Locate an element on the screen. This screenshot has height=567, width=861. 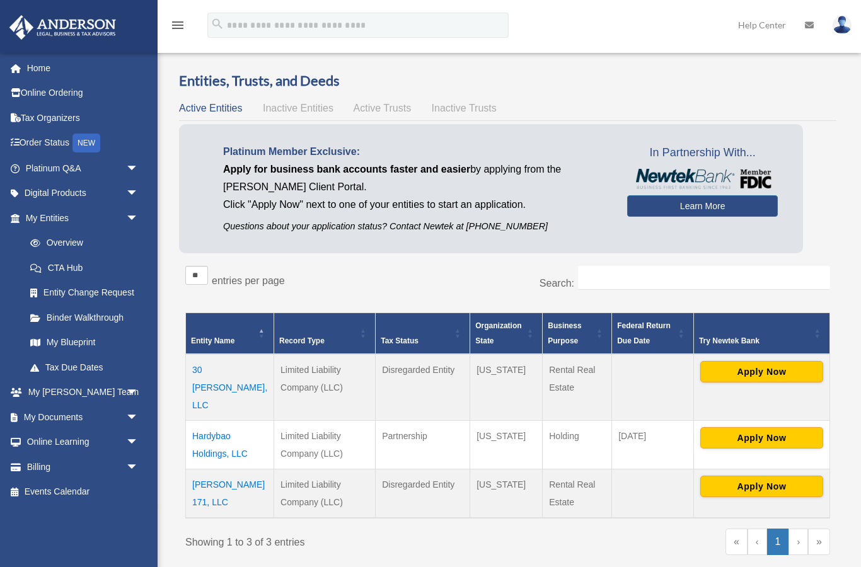
a: Tax Organizers is located at coordinates (83, 118).